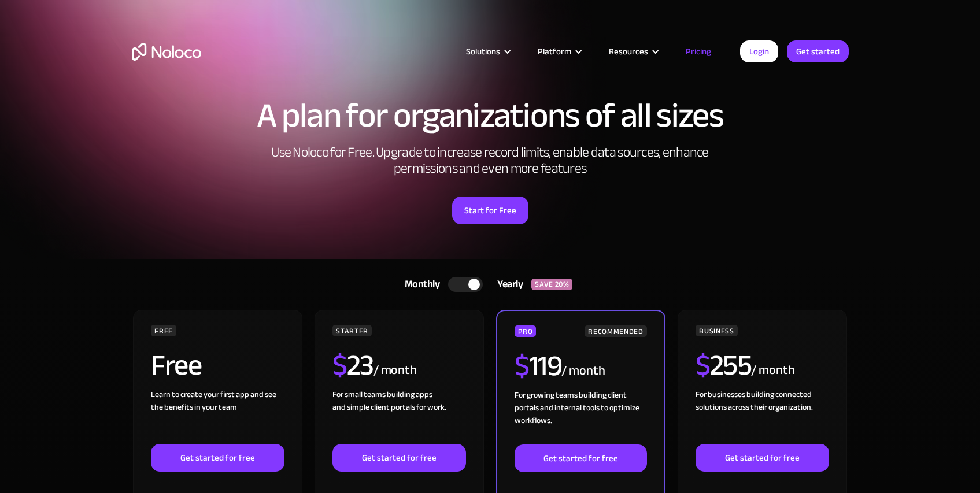 The image size is (980, 493). I want to click on a: Pricing, so click(698, 51).